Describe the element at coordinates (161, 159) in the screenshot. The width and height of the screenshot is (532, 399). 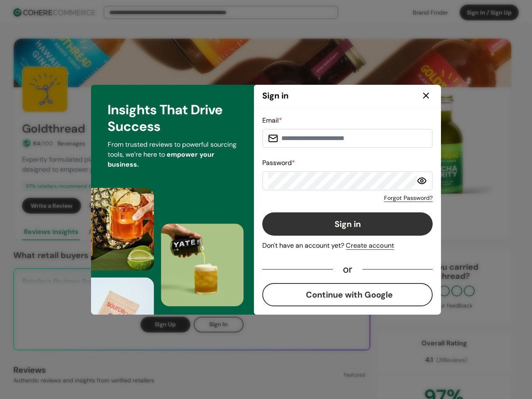
I see `span: empower your business.` at that location.